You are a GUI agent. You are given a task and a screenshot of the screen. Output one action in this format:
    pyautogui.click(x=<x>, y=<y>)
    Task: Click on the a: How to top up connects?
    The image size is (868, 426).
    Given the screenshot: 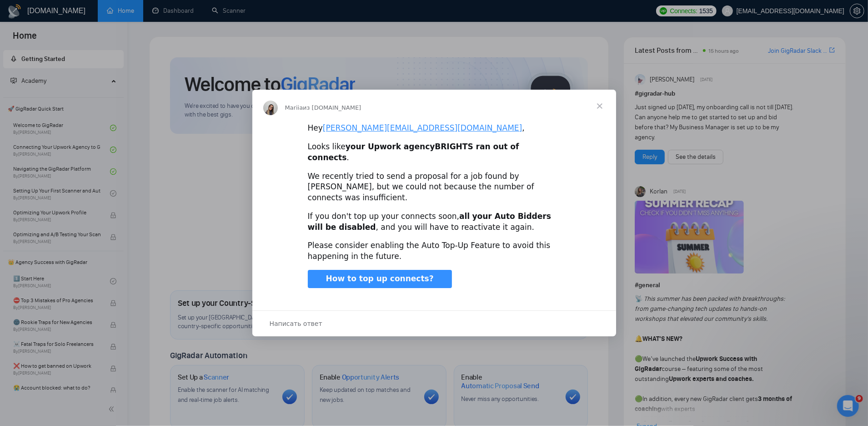 What is the action you would take?
    pyautogui.click(x=380, y=279)
    